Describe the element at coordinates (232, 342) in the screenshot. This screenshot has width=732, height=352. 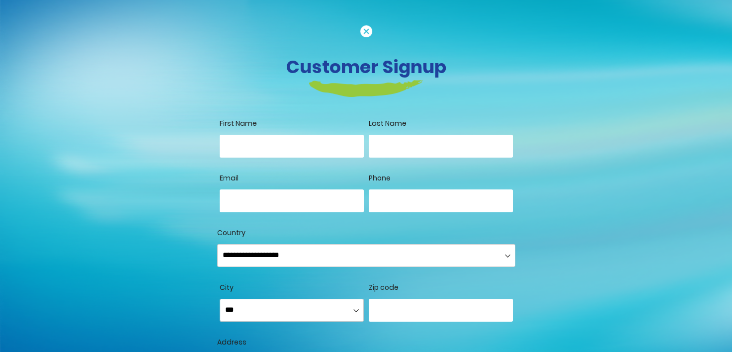
I see `span: Address` at that location.